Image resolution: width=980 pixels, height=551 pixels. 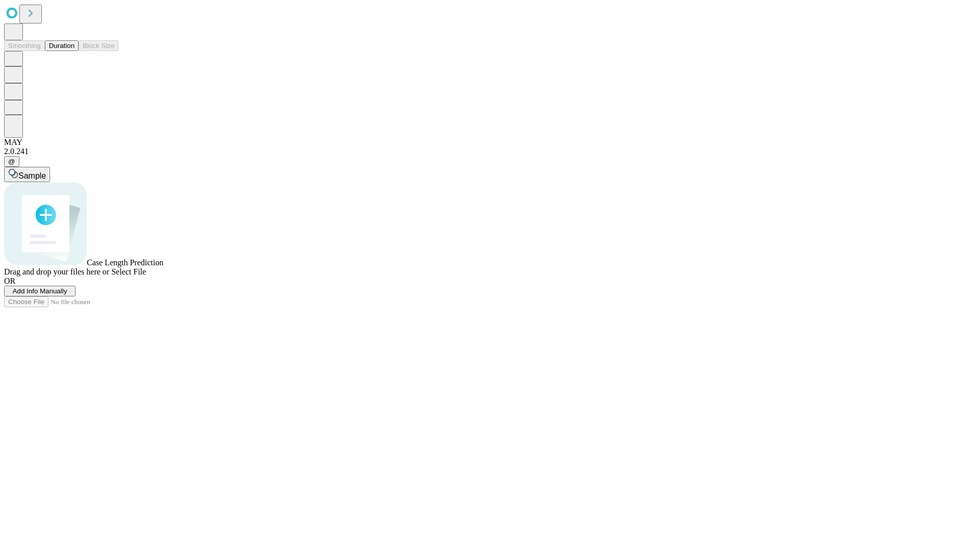 I want to click on button: Smoothing, so click(x=25, y=45).